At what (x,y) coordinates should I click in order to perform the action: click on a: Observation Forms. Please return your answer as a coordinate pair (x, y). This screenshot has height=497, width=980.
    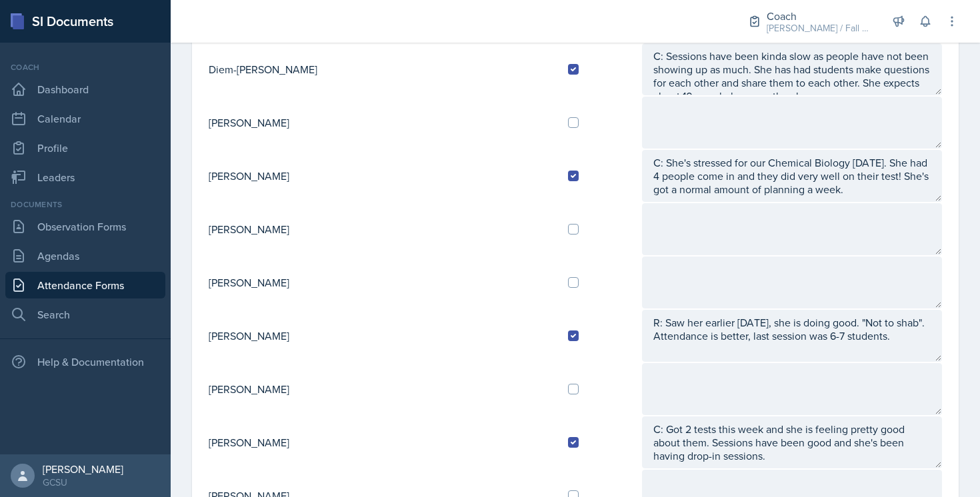
    Looking at the image, I should click on (85, 227).